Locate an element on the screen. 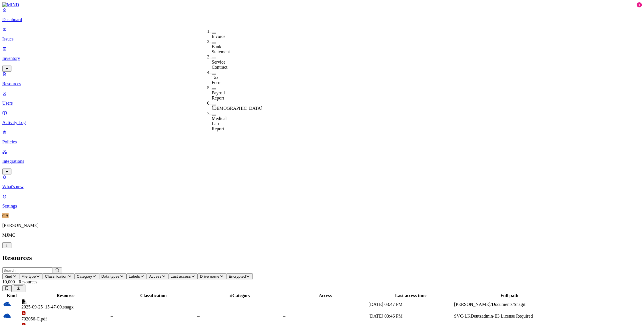  span: CA is located at coordinates (6, 216).